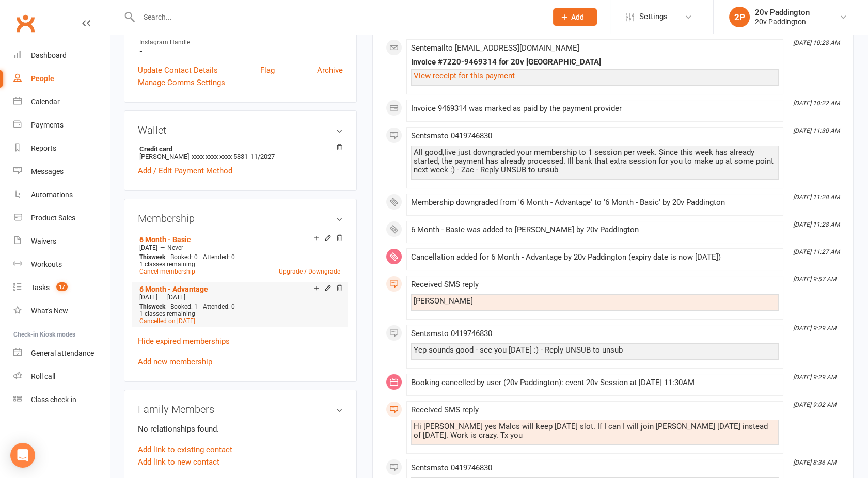  I want to click on a: Flag, so click(267, 70).